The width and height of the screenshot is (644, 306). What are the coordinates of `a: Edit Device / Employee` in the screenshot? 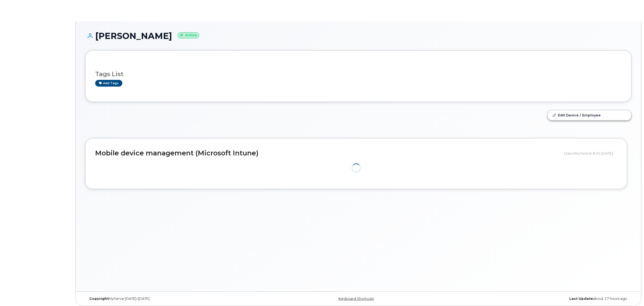 It's located at (589, 115).